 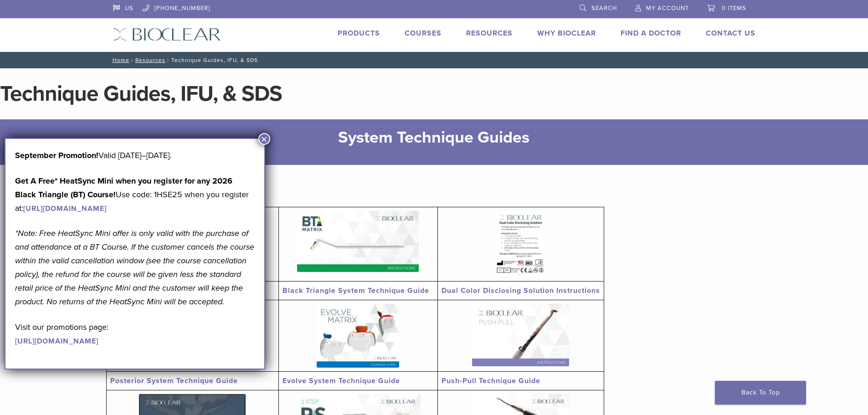 What do you see at coordinates (341, 381) in the screenshot?
I see `a: Evolve System Technique Guide` at bounding box center [341, 381].